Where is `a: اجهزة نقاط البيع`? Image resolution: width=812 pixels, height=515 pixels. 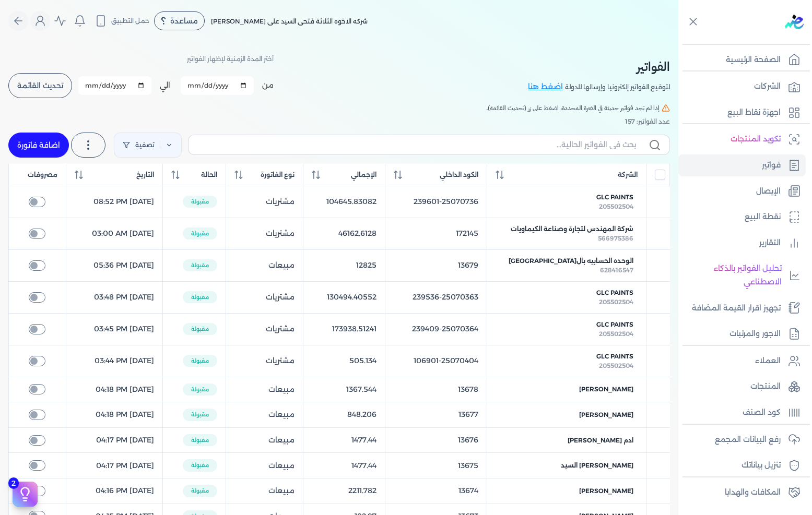
a: اجهزة نقاط البيع is located at coordinates (743, 113).